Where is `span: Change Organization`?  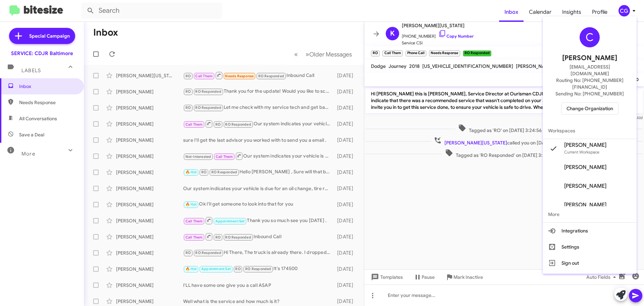 span: Change Organization is located at coordinates (590, 108).